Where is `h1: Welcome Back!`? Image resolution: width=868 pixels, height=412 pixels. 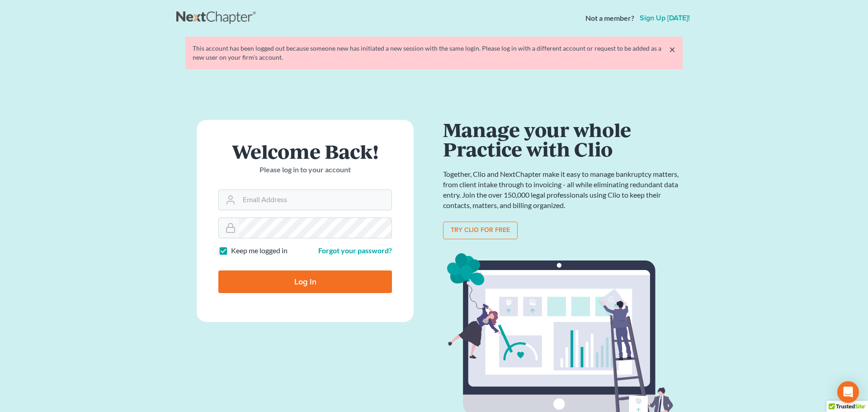 h1: Welcome Back! is located at coordinates (305, 151).